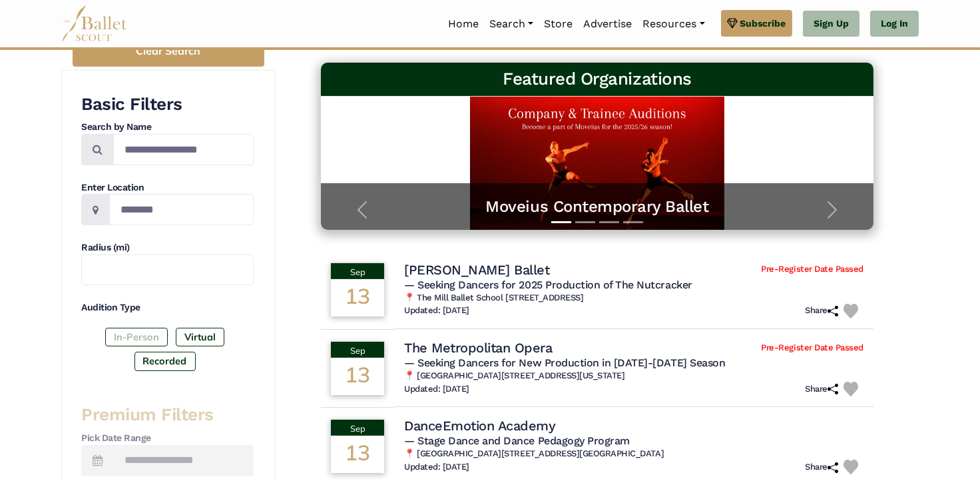 This screenshot has width=980, height=481. Describe the element at coordinates (597, 79) in the screenshot. I see `h3: Featured Organizations` at that location.